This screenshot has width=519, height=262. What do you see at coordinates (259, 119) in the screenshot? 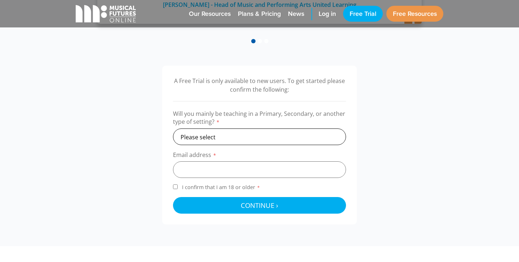
I see `label: Will you mainly be teaching in a Primary, Secondary, or another type of setting?` at bounding box center [259, 119].